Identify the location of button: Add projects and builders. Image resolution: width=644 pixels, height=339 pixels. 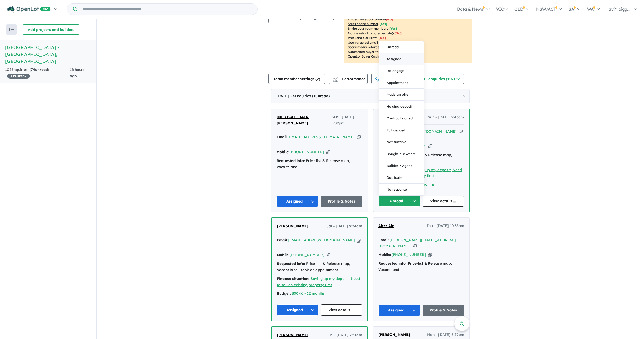
(51, 30).